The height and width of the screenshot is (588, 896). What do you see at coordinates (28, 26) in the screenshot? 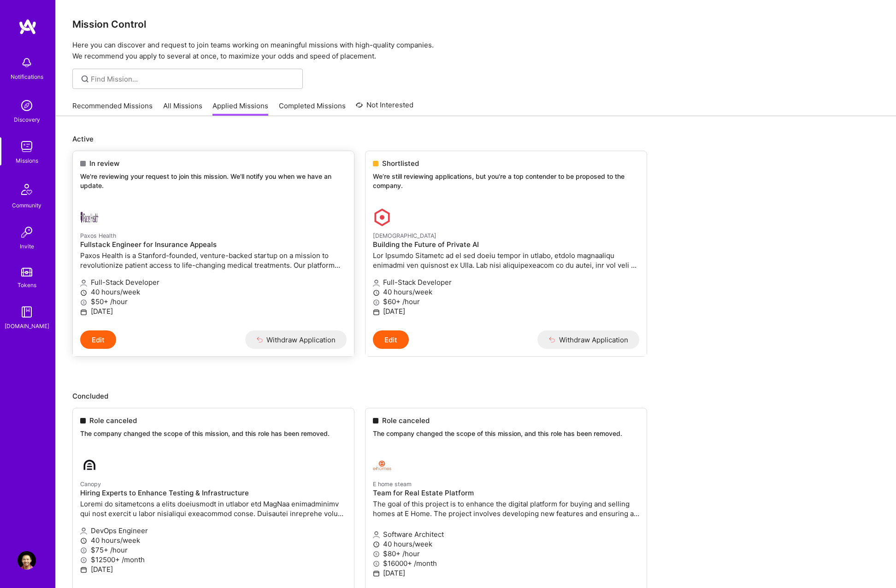
I see `img: logo` at bounding box center [28, 26].